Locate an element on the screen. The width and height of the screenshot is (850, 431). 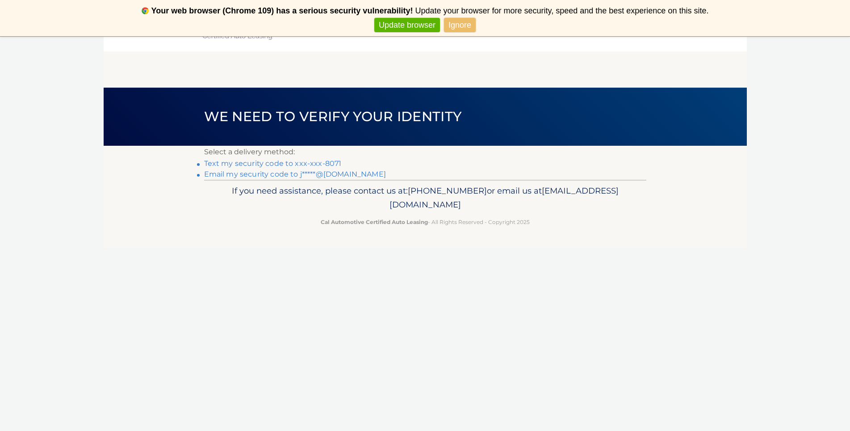
a: Update browser is located at coordinates (407, 25).